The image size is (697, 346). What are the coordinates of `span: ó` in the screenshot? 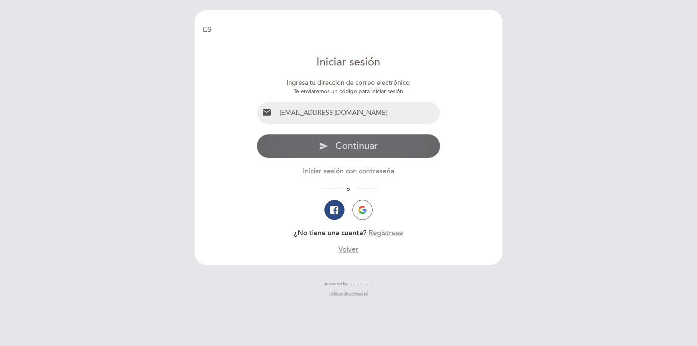 It's located at (348, 188).